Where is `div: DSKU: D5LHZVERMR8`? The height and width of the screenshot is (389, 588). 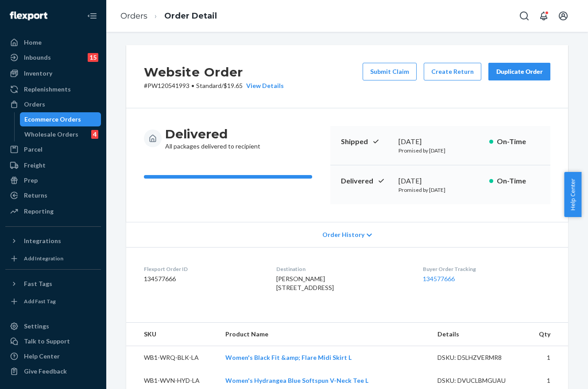
div: DSKU: D5LHZVERMR8 is located at coordinates (479, 358).